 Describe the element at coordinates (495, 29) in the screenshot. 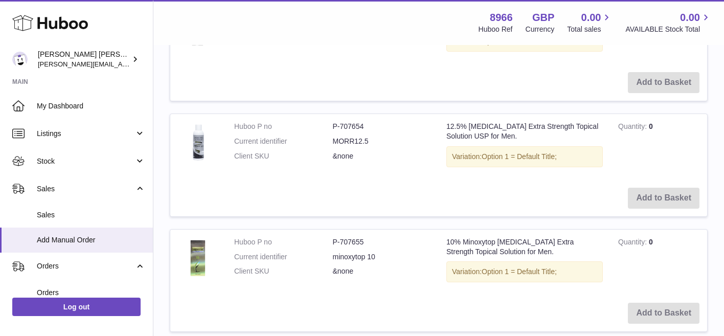

I see `div: Huboo Ref` at that location.